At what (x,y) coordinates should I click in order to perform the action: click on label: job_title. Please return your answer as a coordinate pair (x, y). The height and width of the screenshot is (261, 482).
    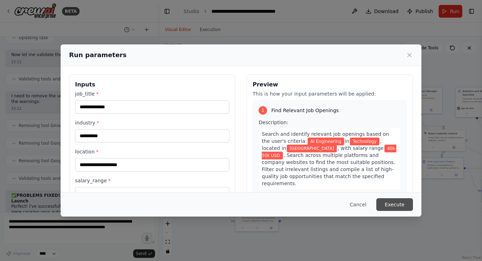
    Looking at the image, I should click on (152, 94).